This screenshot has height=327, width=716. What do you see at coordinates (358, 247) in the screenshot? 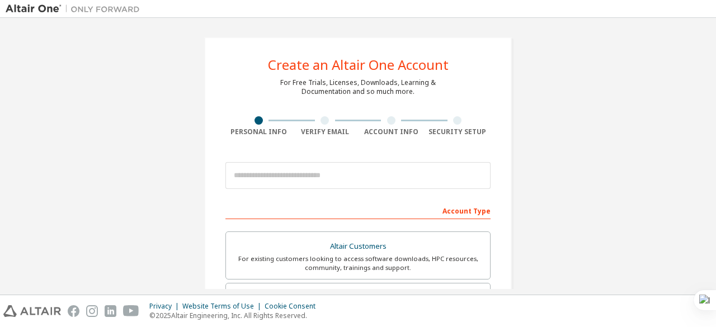
I see `div: Altair Customers` at bounding box center [358, 247].